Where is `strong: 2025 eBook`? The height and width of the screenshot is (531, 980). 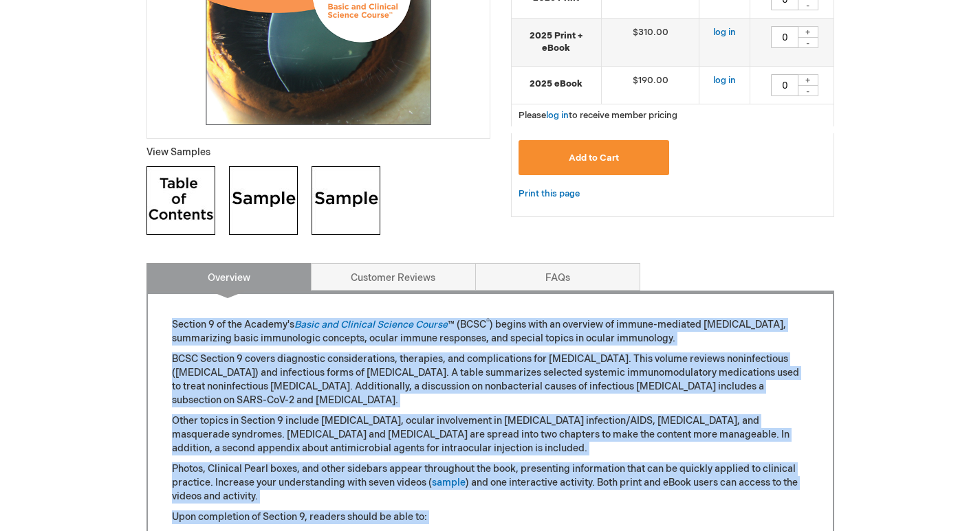
strong: 2025 eBook is located at coordinates (556, 84).